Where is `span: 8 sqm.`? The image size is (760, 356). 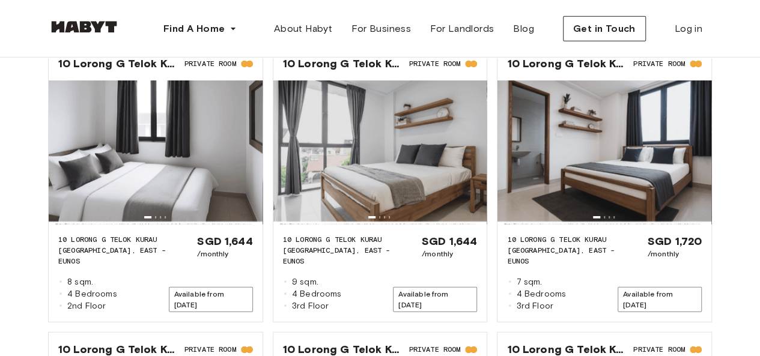 span: 8 sqm. is located at coordinates (80, 282).